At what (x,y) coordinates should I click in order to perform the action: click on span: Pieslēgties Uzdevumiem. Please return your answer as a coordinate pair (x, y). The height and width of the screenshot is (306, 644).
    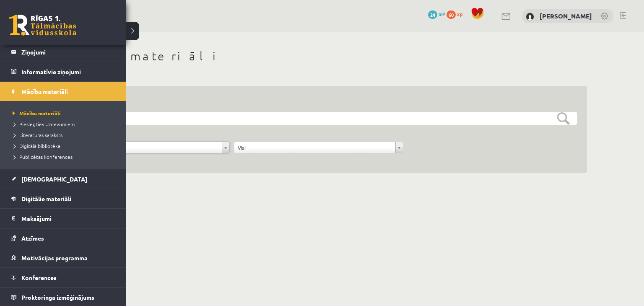
    Looking at the image, I should click on (43, 124).